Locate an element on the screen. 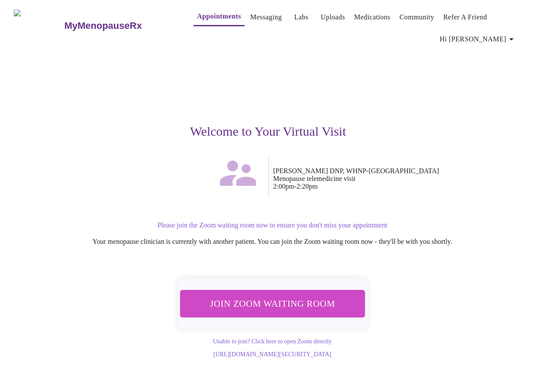  button: Uploads is located at coordinates (333, 17).